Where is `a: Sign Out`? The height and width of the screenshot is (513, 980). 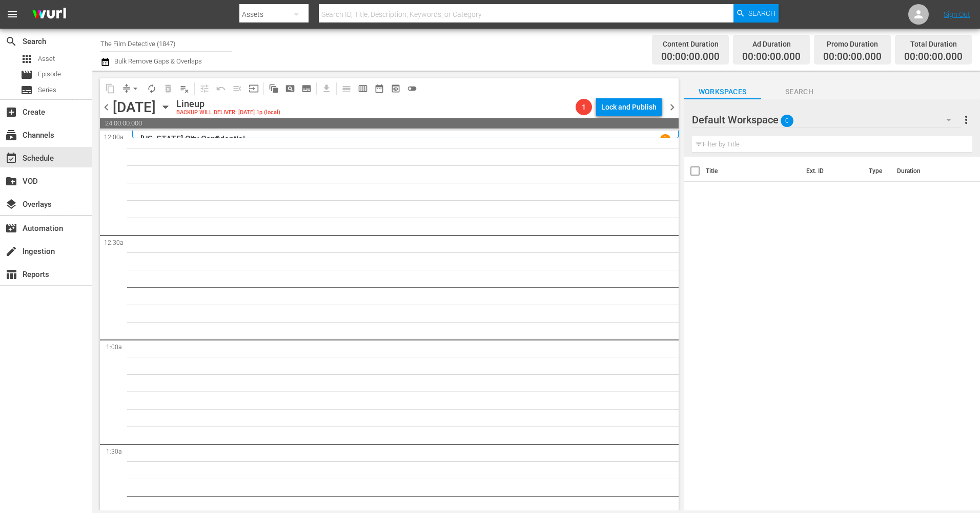 a: Sign Out is located at coordinates (957, 15).